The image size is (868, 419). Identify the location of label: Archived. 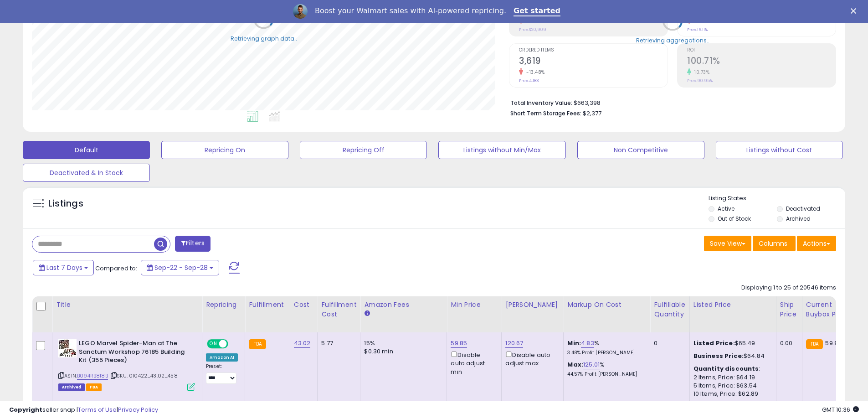
(798, 218).